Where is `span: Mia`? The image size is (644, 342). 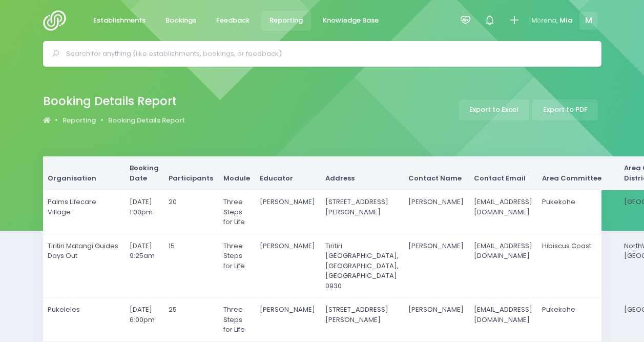
span: Mia is located at coordinates (566, 21).